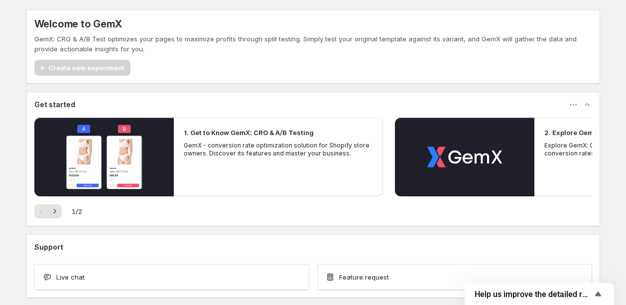 Image resolution: width=626 pixels, height=305 pixels. I want to click on h5: Welcome to GemX, so click(78, 24).